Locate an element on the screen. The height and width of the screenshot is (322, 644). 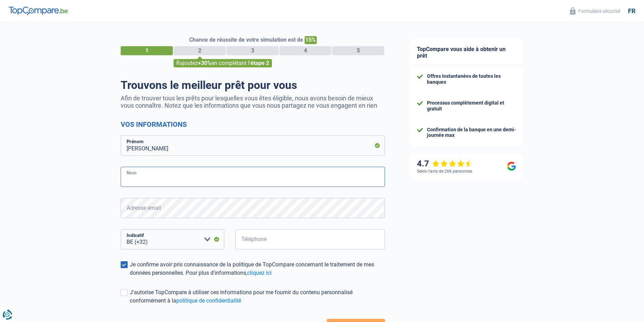
div: Je confirme avoir pris connaissance de la politique de TopCompare concernant le traitement de mes... is located at coordinates (257, 269).